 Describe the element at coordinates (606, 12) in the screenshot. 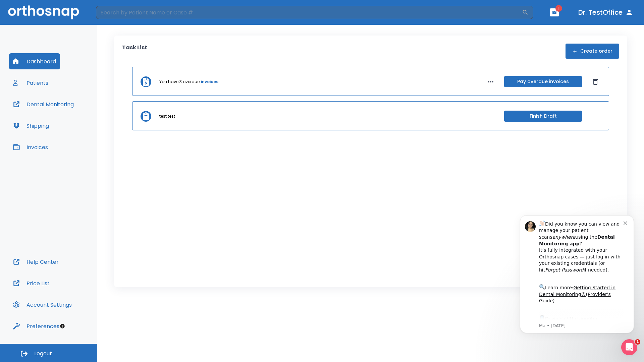

I see `button: Dr. TestOffice` at that location.